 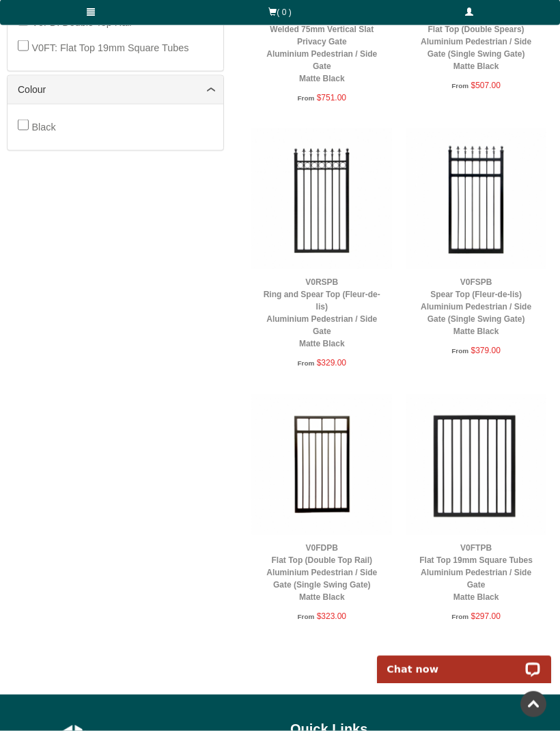 What do you see at coordinates (331, 616) in the screenshot?
I see `span: $323.00` at bounding box center [331, 616].